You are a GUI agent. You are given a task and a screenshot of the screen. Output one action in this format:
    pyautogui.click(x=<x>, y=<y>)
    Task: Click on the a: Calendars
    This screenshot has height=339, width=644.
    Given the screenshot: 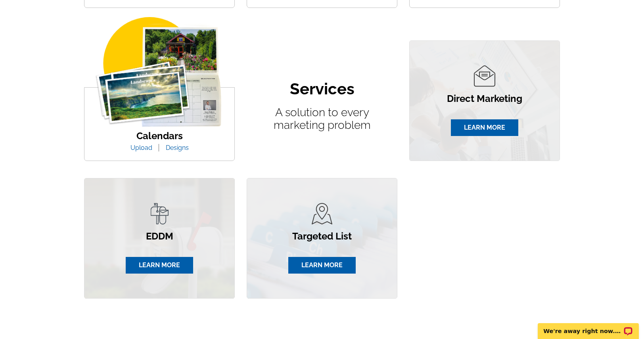 What is the action you would take?
    pyautogui.click(x=159, y=136)
    